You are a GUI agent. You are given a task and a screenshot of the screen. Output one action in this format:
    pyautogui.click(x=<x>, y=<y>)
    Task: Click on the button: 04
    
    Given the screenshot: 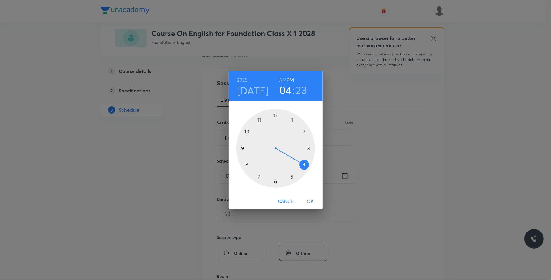 What is the action you would take?
    pyautogui.click(x=285, y=90)
    